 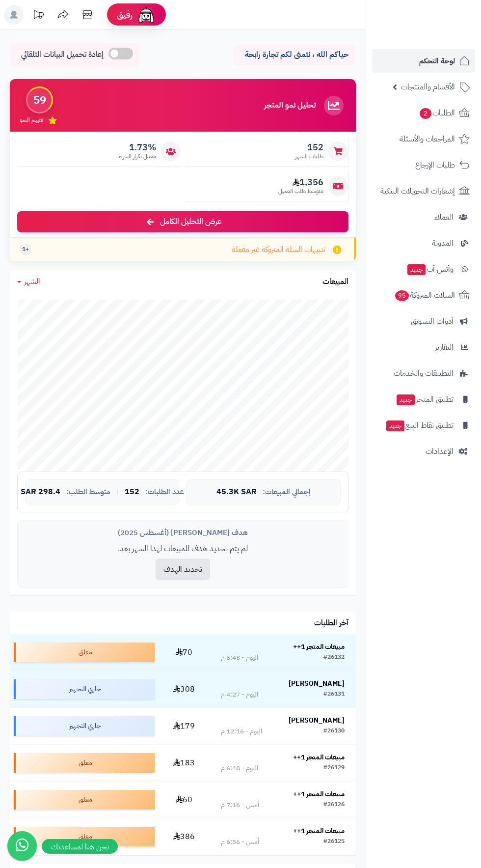 What do you see at coordinates (240, 805) in the screenshot?
I see `div: أمس - 7:16 م` at bounding box center [240, 805].